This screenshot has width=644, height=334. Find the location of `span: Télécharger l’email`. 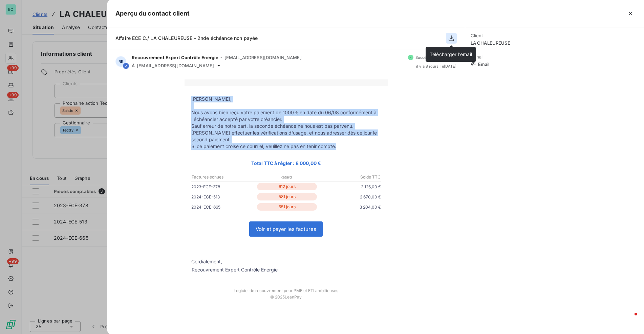

span: Télécharger l’email is located at coordinates (451, 54).